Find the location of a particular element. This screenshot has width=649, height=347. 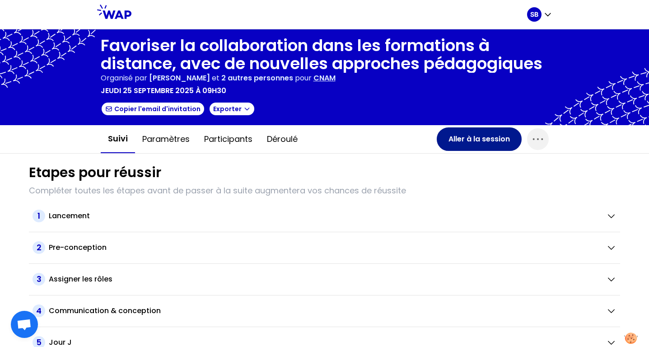

button: Aller à la session is located at coordinates (479, 139).